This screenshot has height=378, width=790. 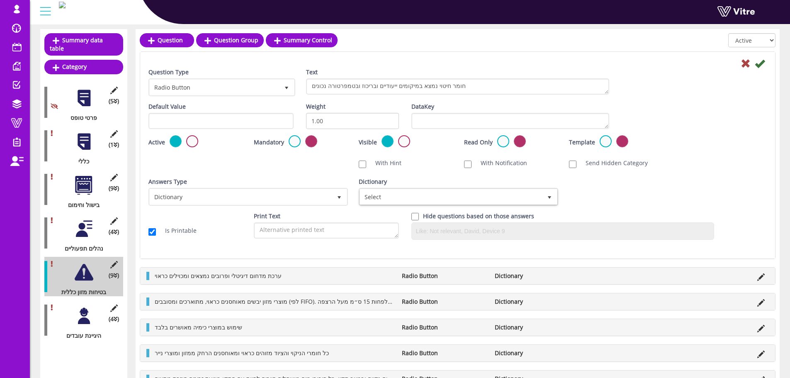 I want to click on span: Dictionary, so click(x=241, y=197).